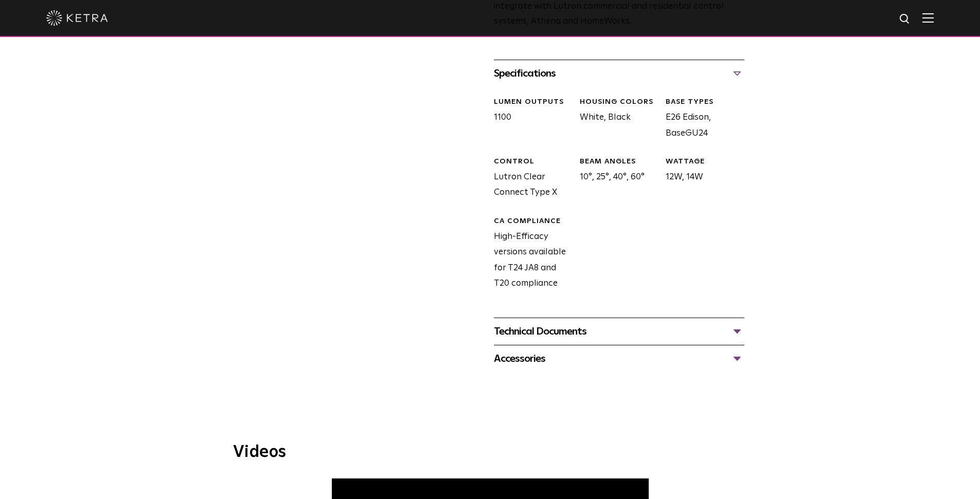  Describe the element at coordinates (529, 119) in the screenshot. I see `div: 1100` at that location.